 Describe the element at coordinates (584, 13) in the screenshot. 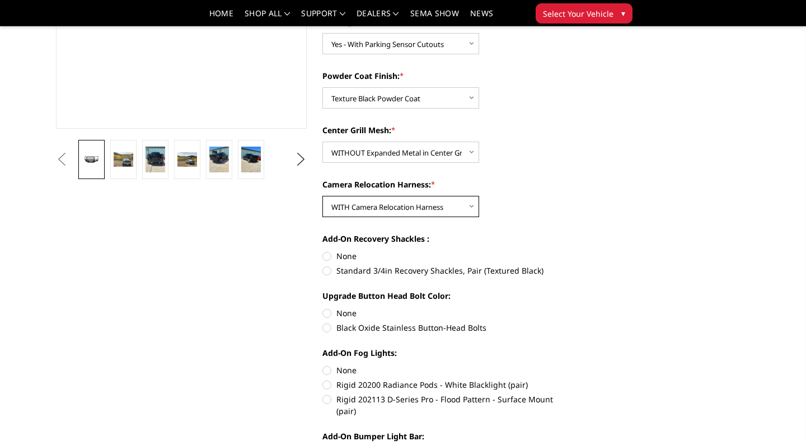

I see `button: Select Your Vehicle` at that location.